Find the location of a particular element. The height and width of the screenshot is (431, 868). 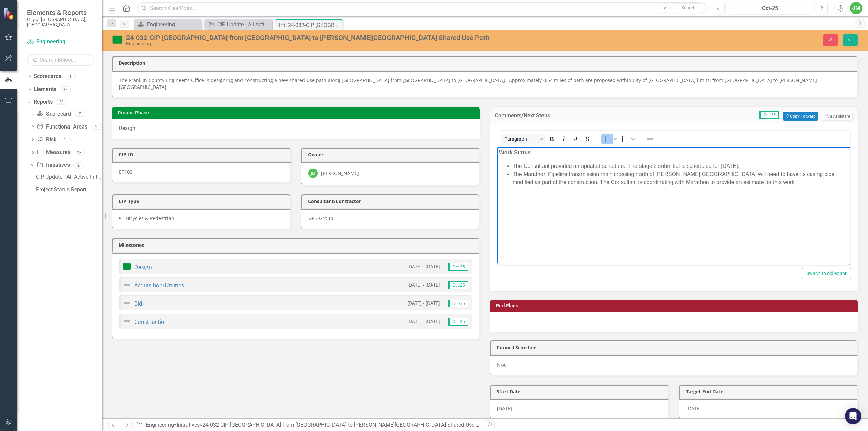

a: Bid is located at coordinates (138, 304).